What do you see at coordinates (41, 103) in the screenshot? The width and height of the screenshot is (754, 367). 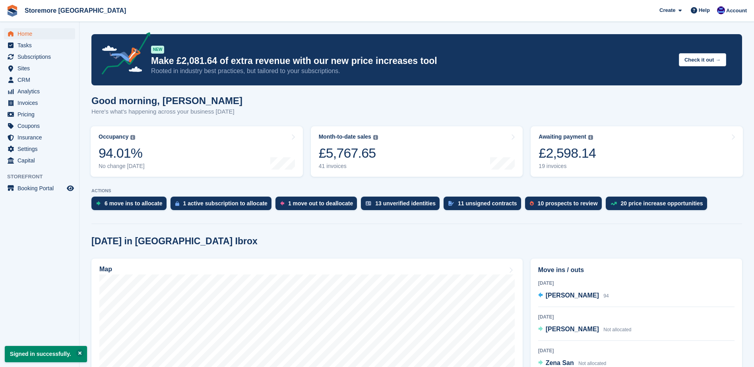 I see `span: Invoices` at bounding box center [41, 103].